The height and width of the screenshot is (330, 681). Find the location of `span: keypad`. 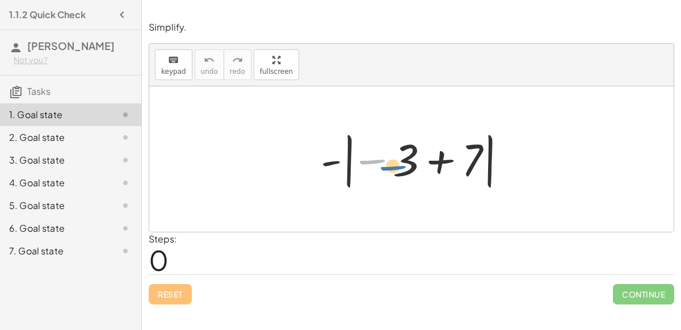

span: keypad is located at coordinates (174, 72).